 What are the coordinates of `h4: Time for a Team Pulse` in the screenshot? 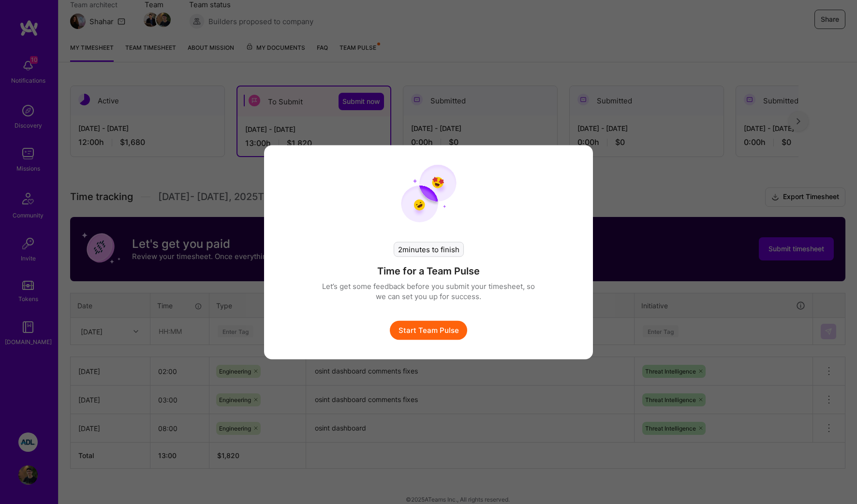 It's located at (429, 270).